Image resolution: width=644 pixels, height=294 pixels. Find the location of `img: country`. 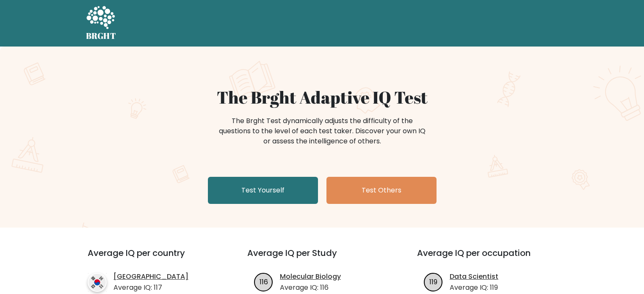

img: country is located at coordinates (97, 282).